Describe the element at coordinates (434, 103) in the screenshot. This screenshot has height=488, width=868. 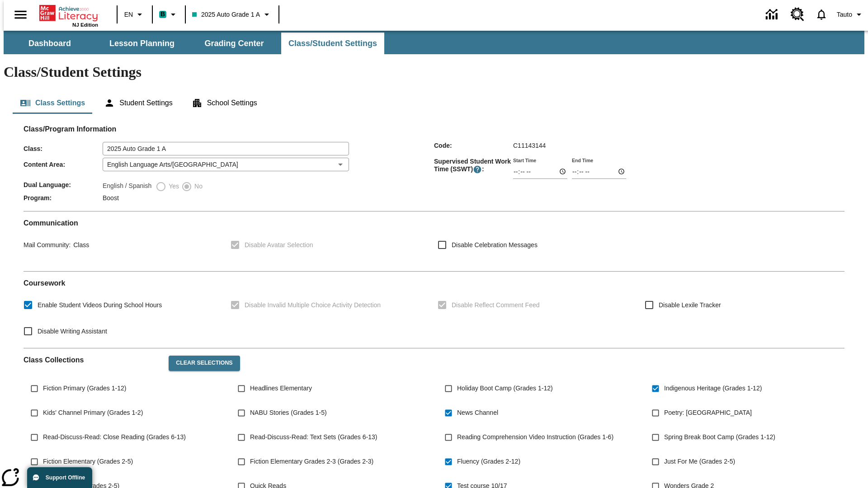
I see `div: Class/Student Settings` at that location.